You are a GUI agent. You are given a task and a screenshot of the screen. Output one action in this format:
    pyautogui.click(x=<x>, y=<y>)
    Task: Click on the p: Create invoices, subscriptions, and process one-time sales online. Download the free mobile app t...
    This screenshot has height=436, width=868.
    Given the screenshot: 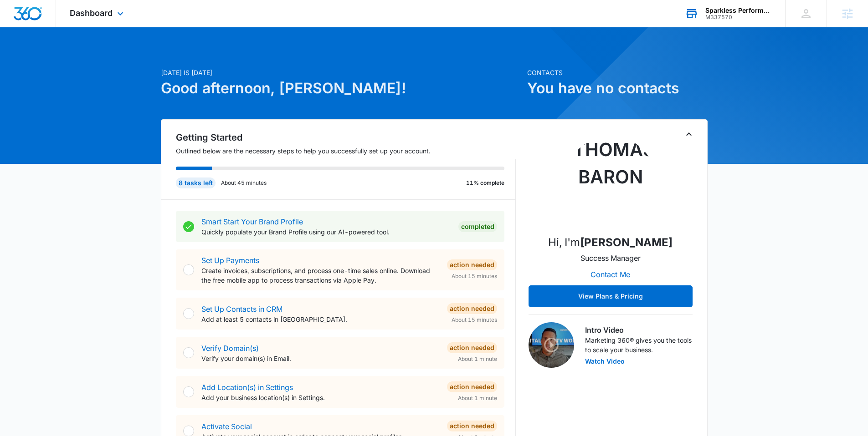 What is the action you would take?
    pyautogui.click(x=320, y=275)
    